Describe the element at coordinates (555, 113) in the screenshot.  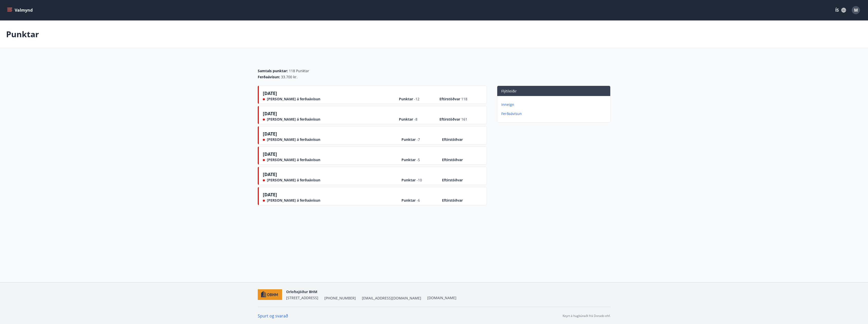
I see `p: Ferðaávísun` at that location.